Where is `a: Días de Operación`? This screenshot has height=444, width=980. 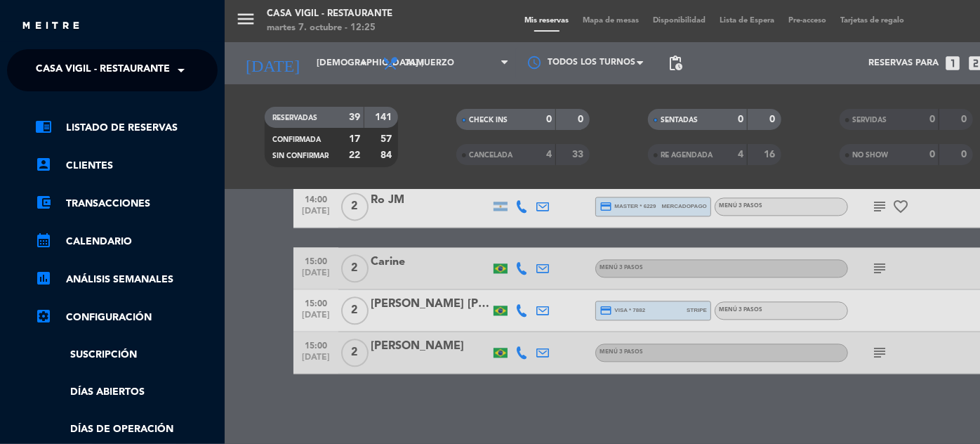
a: Días de Operación is located at coordinates (126, 430).